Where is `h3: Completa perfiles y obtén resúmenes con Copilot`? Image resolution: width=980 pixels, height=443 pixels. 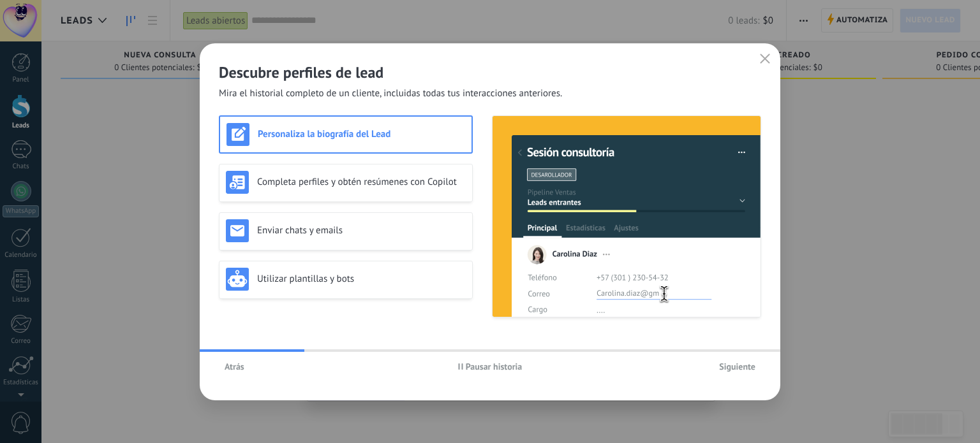
h3: Completa perfiles y obtén resúmenes con Copilot is located at coordinates (361, 181).